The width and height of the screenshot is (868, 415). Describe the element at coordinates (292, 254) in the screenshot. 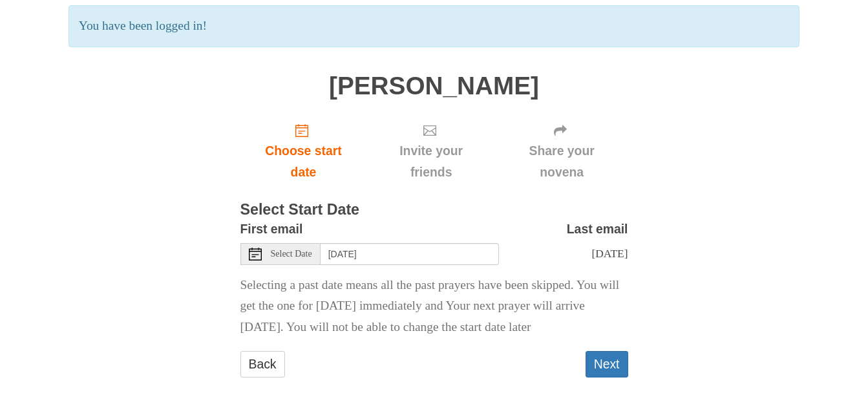

I see `span: Select Date` at that location.